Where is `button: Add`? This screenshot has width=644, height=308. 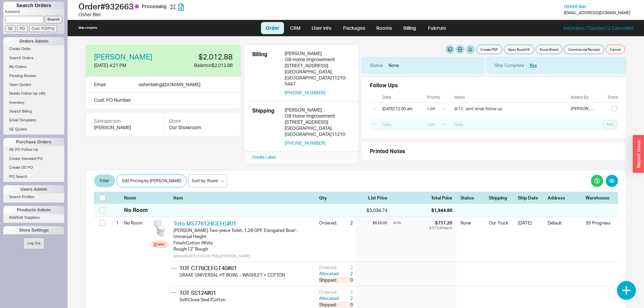 button: Add is located at coordinates (609, 124).